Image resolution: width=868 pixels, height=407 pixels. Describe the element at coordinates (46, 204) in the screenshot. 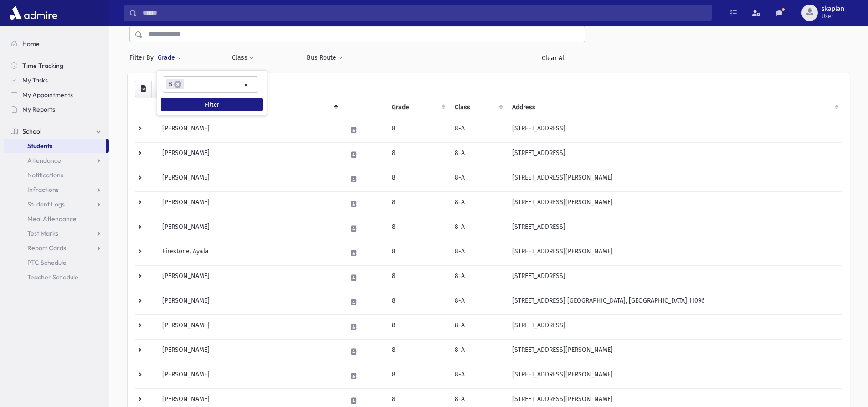

I see `span: Student Logs` at that location.